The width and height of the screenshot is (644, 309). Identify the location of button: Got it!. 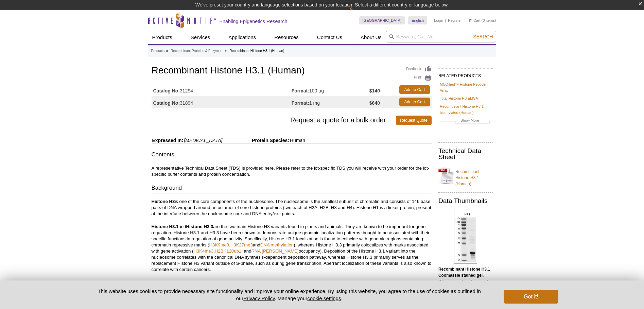
(531, 297).